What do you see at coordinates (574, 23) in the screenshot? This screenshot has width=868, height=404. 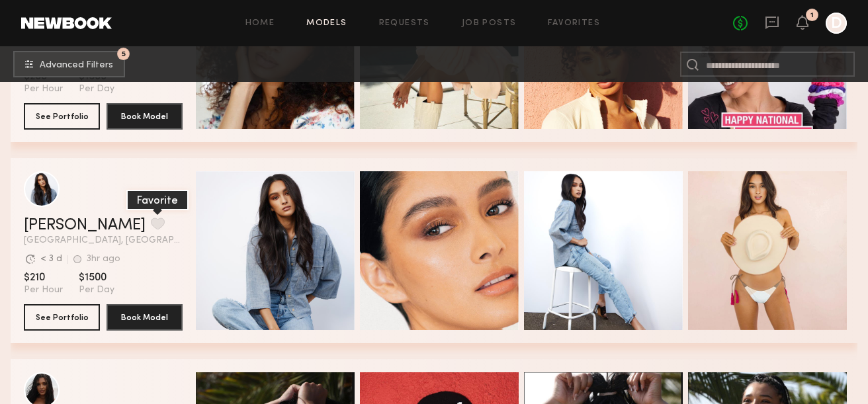 I see `a: Favorites` at bounding box center [574, 23].